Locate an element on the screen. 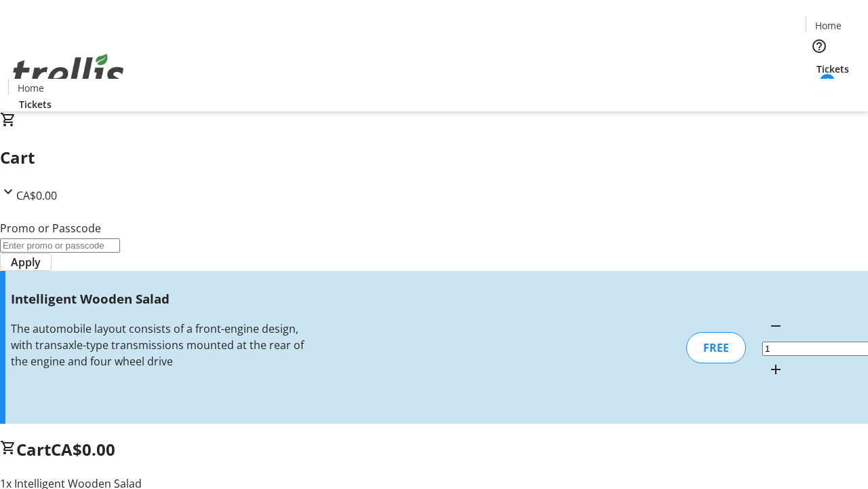 The image size is (868, 489). button: Help is located at coordinates (819, 46).